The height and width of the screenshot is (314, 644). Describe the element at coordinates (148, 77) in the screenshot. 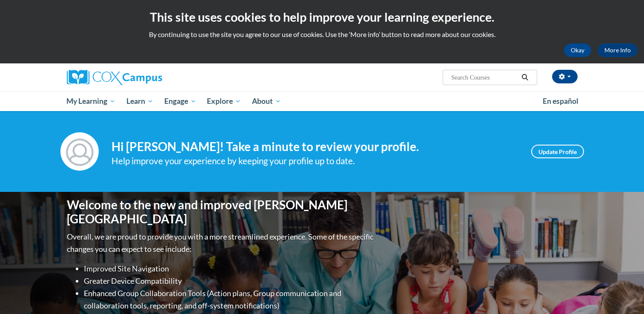

I see `a: Cox Campus` at that location.